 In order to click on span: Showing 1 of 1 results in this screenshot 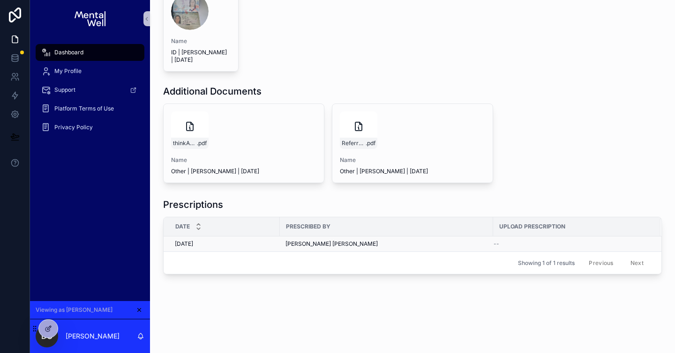, I will do `click(546, 263)`.